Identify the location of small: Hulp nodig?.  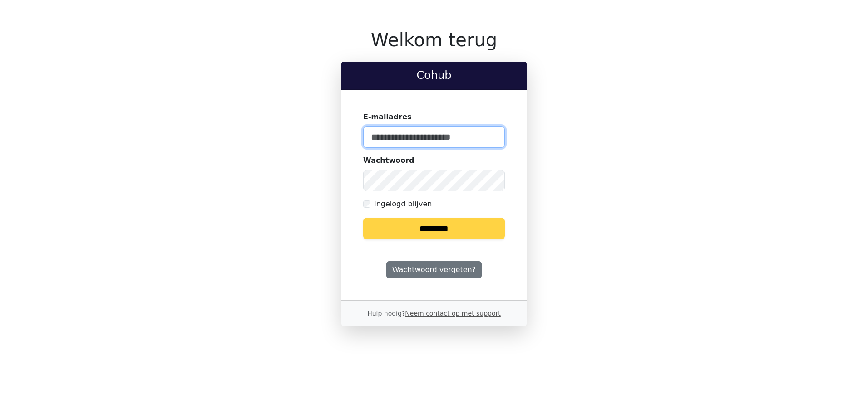
(434, 314).